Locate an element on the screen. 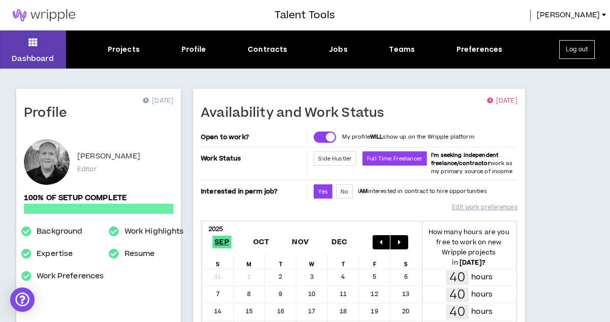  a: Resume is located at coordinates (140, 254).